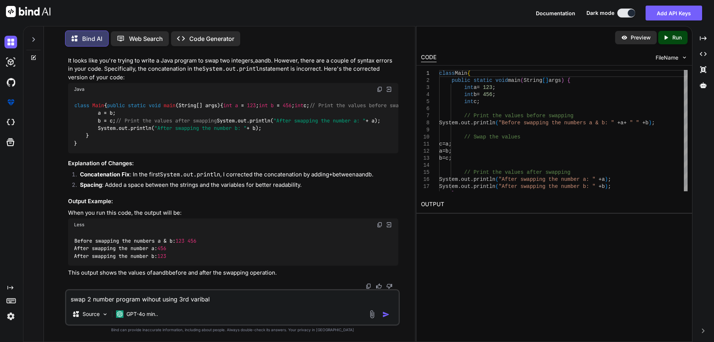 Image resolution: width=714 pixels, height=342 pixels. I want to click on span: c, so click(475, 101).